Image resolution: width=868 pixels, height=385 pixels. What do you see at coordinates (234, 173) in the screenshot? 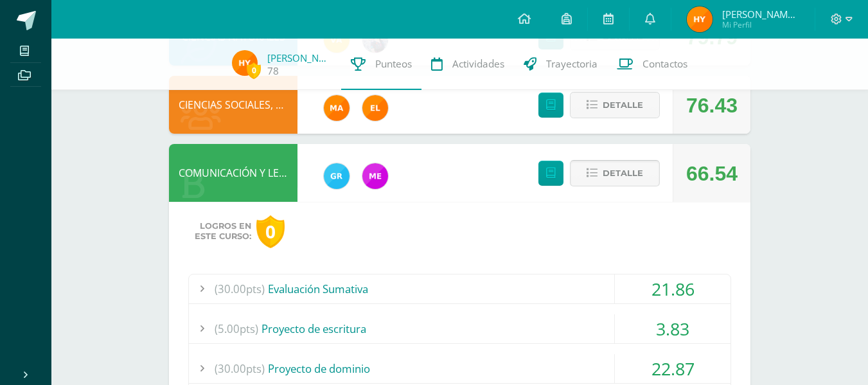
I see `div: COMUNICACIÓN Y LENGUAJE, IDIOMA ESPAÑOL` at bounding box center [234, 173].